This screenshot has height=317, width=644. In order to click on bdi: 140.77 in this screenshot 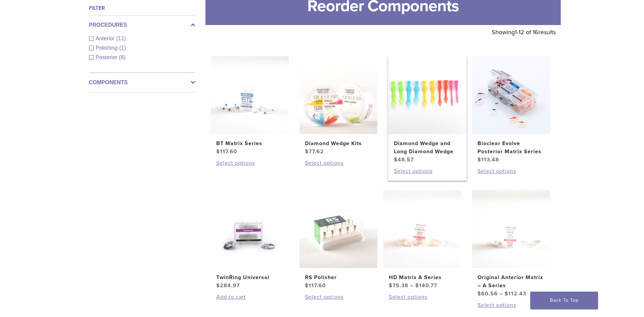, I will do `click(426, 286)`.